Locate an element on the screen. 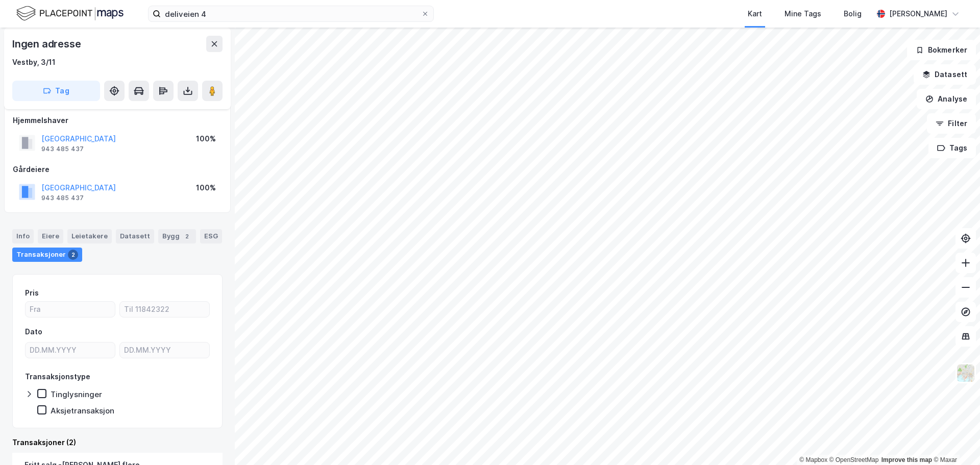  div: Transaksjoner (2) is located at coordinates (117, 443).